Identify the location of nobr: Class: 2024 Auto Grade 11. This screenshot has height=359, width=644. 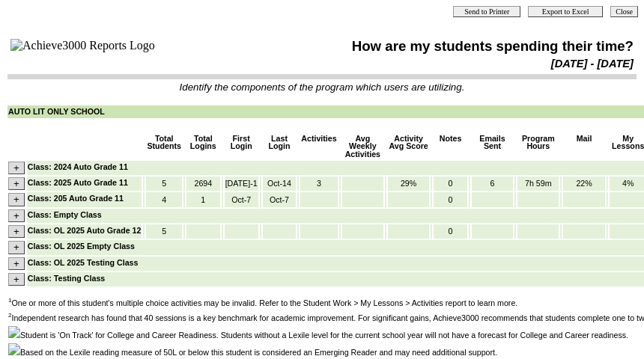
(78, 167).